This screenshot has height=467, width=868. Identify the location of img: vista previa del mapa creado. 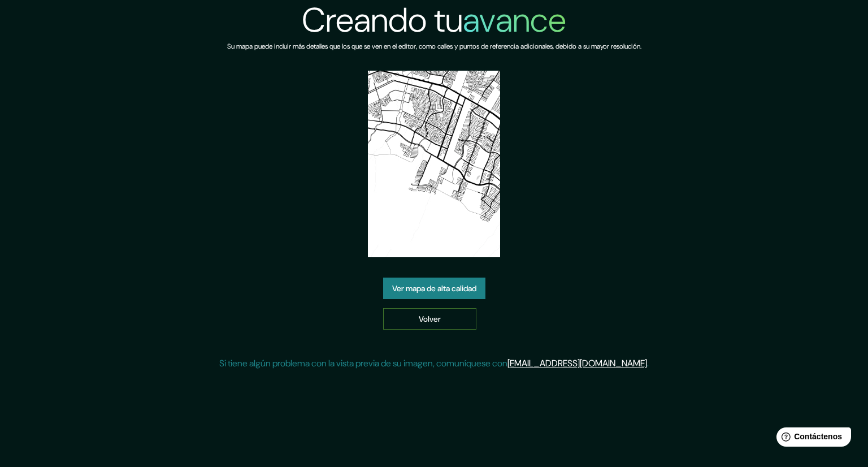
(434, 164).